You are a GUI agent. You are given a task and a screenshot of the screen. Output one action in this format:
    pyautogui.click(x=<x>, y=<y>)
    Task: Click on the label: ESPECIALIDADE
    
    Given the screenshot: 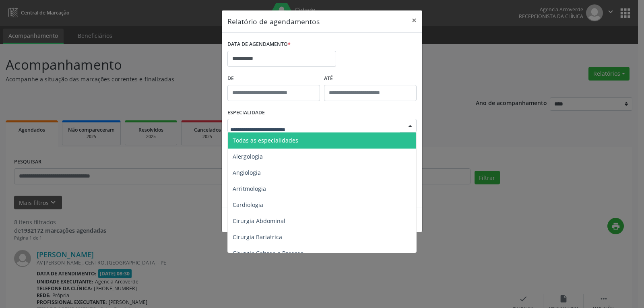 What is the action you would take?
    pyautogui.click(x=246, y=113)
    